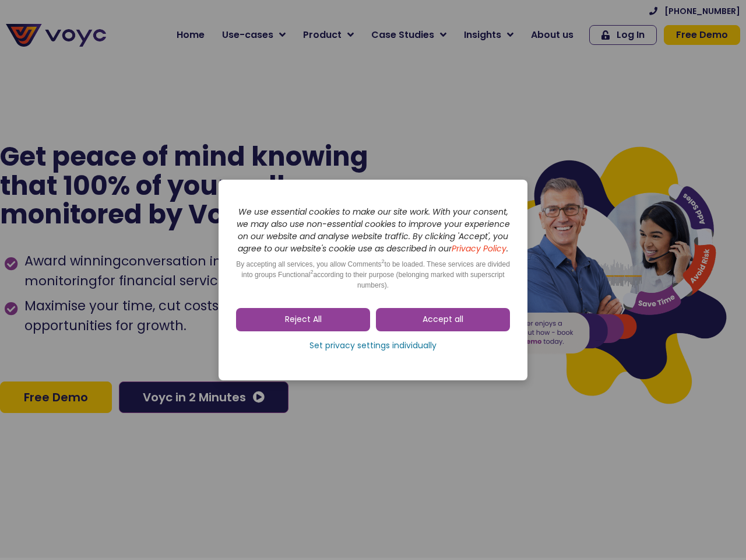  What do you see at coordinates (303, 320) in the screenshot?
I see `span: Reject All` at bounding box center [303, 320].